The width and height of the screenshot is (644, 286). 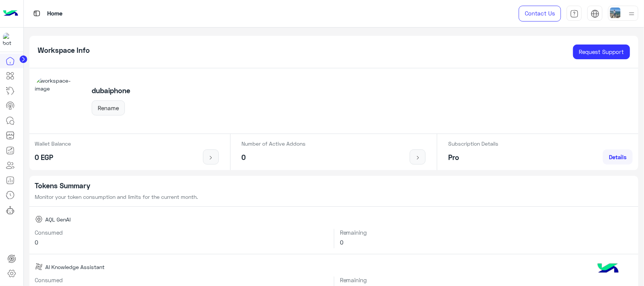 What do you see at coordinates (64, 50) in the screenshot?
I see `h5: Workspace Info` at bounding box center [64, 50].